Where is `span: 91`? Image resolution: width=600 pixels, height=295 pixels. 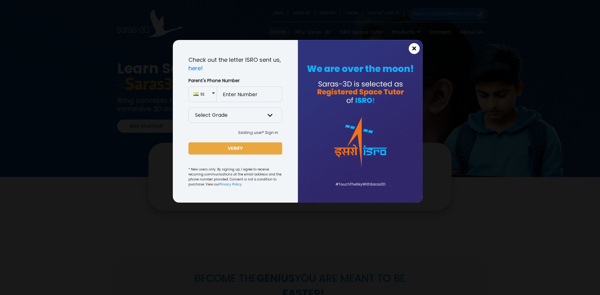 span: 91 is located at coordinates (206, 94).